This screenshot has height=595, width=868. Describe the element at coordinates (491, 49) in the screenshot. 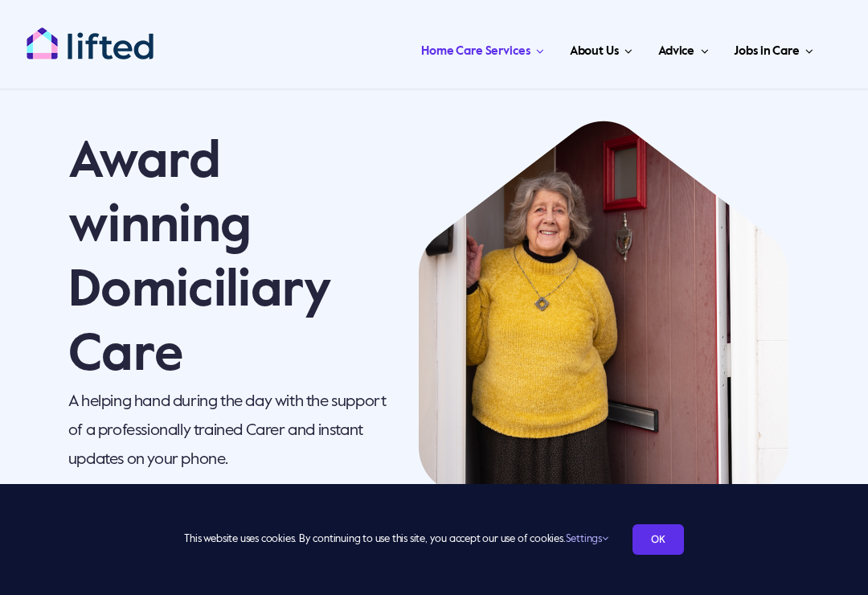

I see `nav: Main Menu` at that location.